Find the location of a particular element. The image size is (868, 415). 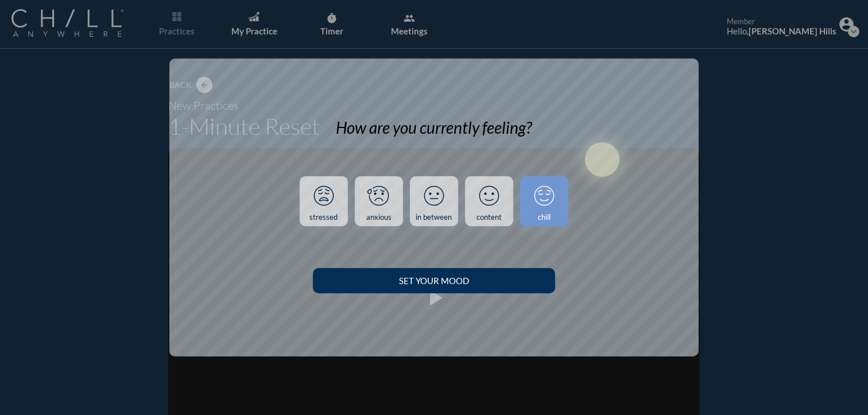

div: stressed is located at coordinates (323, 217).